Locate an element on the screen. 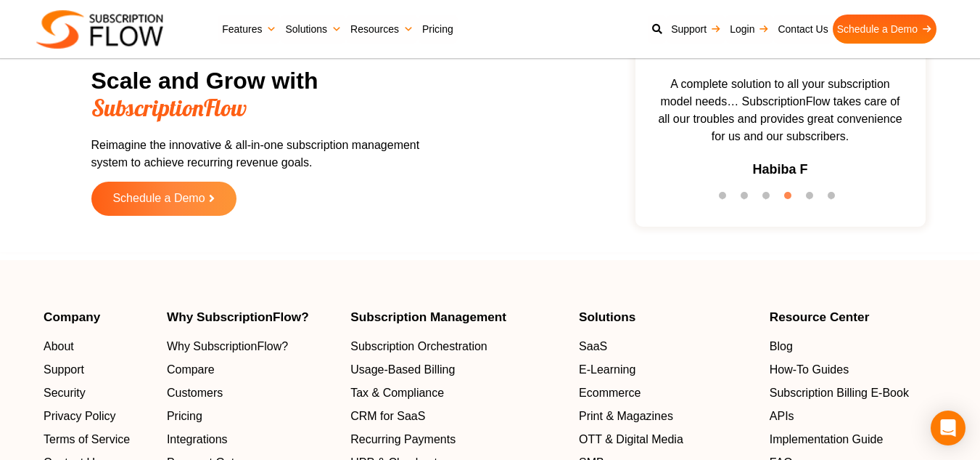 This screenshot has height=460, width=980. a: Usage-Based Billing is located at coordinates (457, 370).